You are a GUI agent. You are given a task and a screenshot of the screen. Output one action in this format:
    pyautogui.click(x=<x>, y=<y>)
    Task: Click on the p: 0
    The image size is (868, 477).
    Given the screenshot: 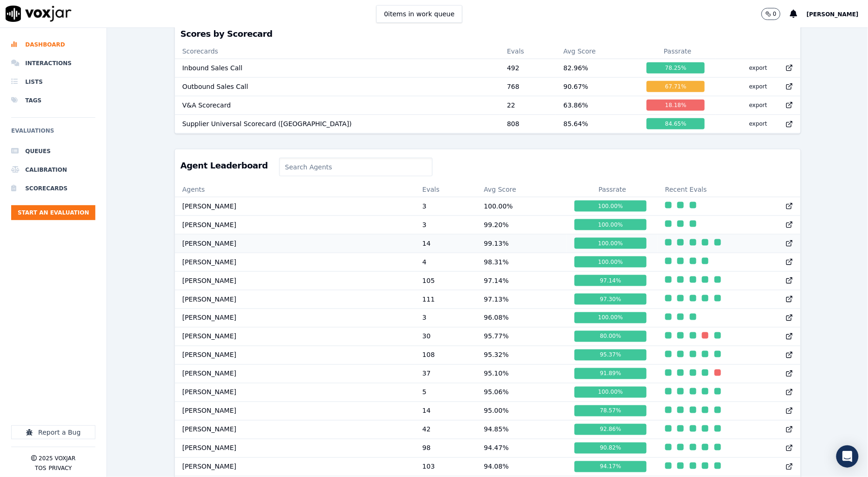 What is the action you would take?
    pyautogui.click(x=776, y=14)
    